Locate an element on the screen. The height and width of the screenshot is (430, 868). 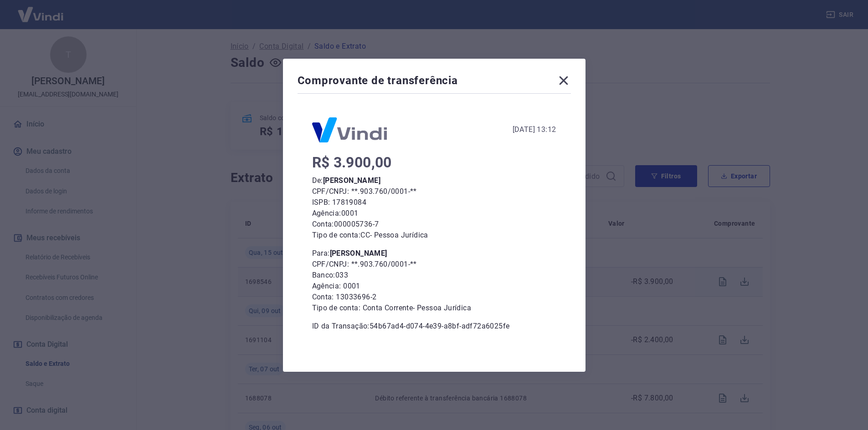
div: Comprovante de transferência is located at coordinates (434, 82).